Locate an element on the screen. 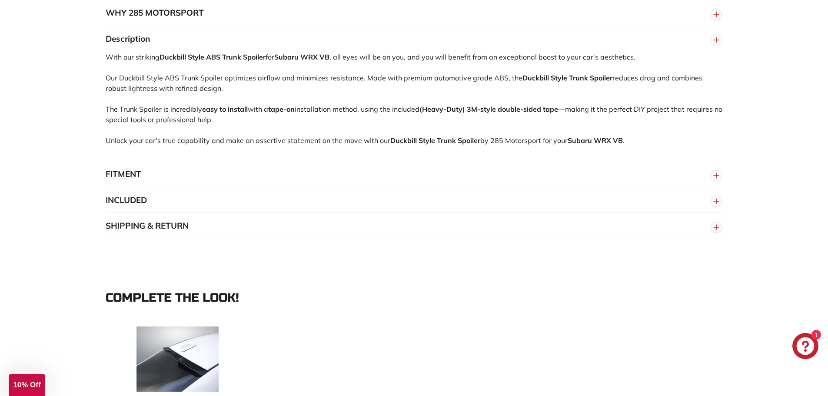 The image size is (828, 396). div: With our striking for , all eyes will be on you, and you will benefit from an exceptional boost t... is located at coordinates (414, 106).